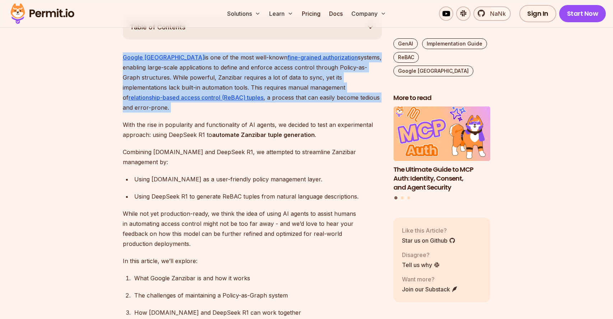 Image resolution: width=613 pixels, height=319 pixels. Describe the element at coordinates (252, 83) in the screenshot. I see `p: is one of the most well-known systems, enabling large-scale applications to define and enforce ac...` at that location.